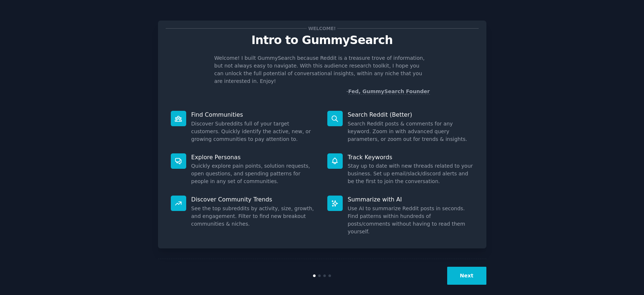 The width and height of the screenshot is (644, 295). What do you see at coordinates (254, 199) in the screenshot?
I see `p: Discover Community Trends` at bounding box center [254, 199].